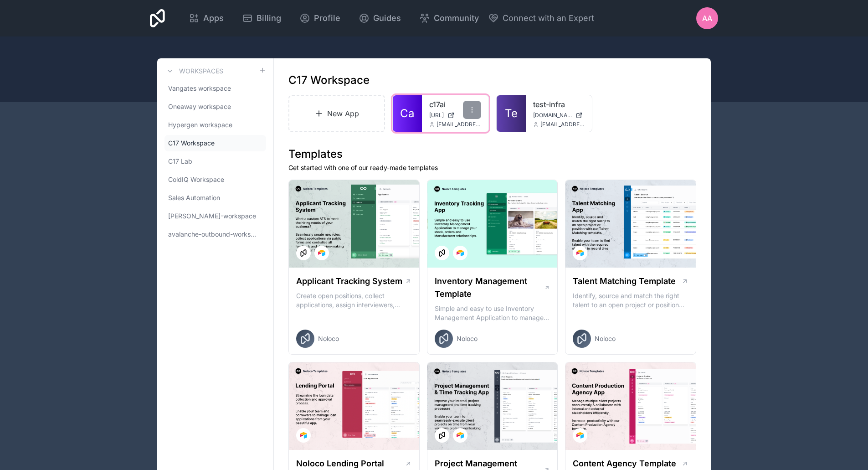 The width and height of the screenshot is (868, 470). What do you see at coordinates (624, 463) in the screenshot?
I see `h1: Content Agency Template` at bounding box center [624, 463].